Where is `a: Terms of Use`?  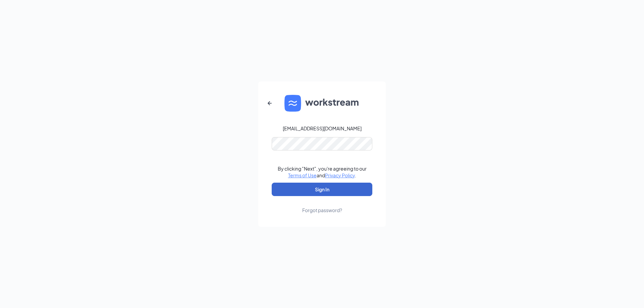 a: Terms of Use is located at coordinates (302, 175).